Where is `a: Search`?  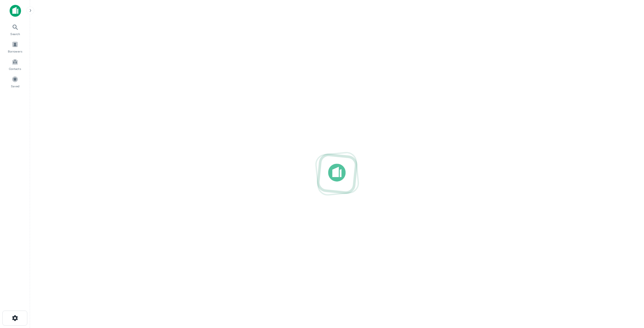 a: Search is located at coordinates (15, 30).